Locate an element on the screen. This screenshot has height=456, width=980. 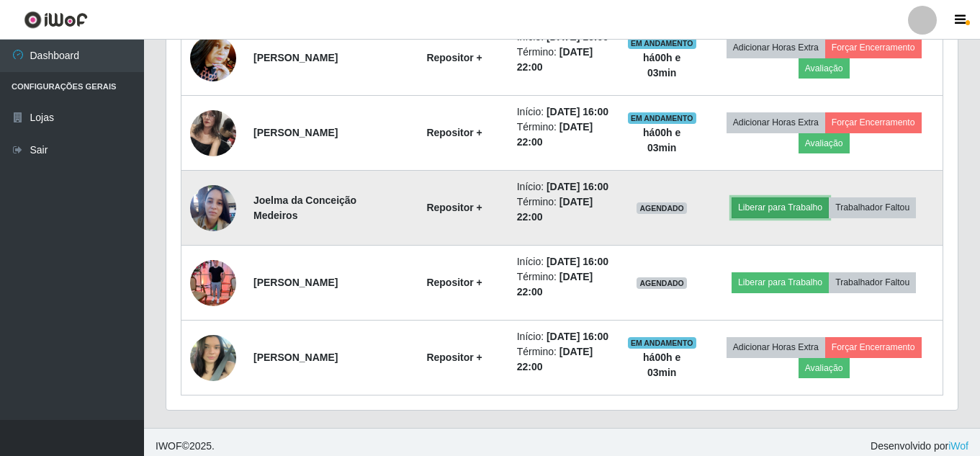
img: CoreUI Logo is located at coordinates (55, 19).